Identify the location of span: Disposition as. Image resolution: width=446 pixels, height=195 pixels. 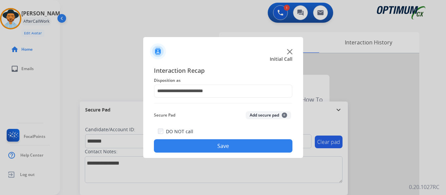
(223, 80).